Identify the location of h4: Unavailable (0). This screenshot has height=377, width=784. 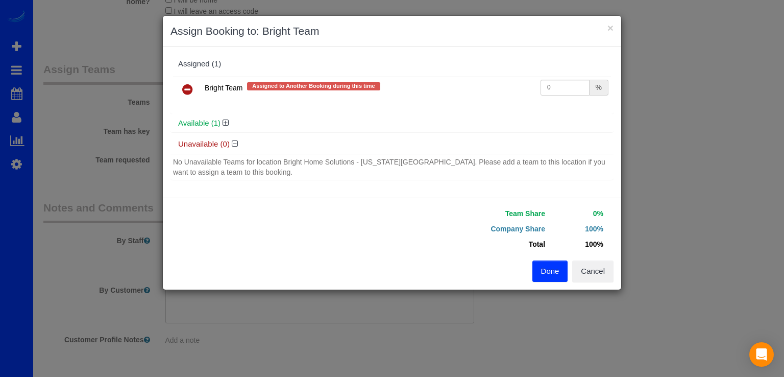
(392, 144).